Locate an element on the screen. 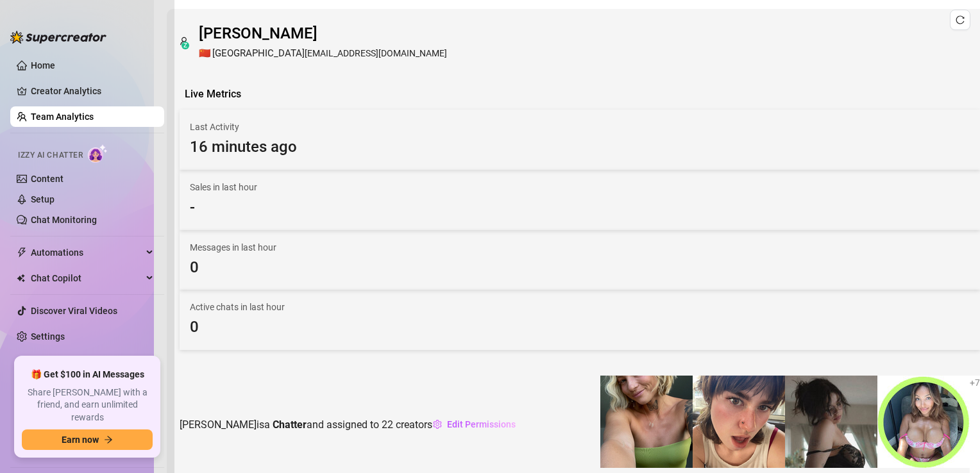 The height and width of the screenshot is (473, 980). span: Edit Permissions is located at coordinates (481, 424).